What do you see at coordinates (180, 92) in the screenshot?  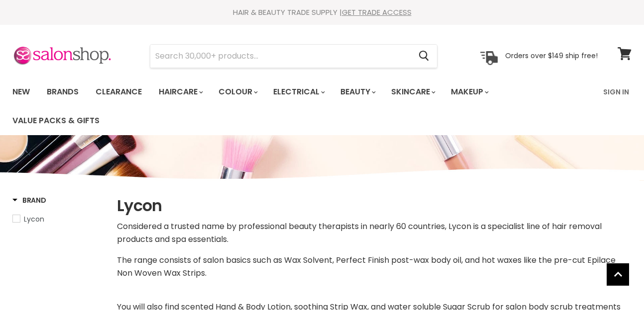 I see `a: Haircare` at bounding box center [180, 92].